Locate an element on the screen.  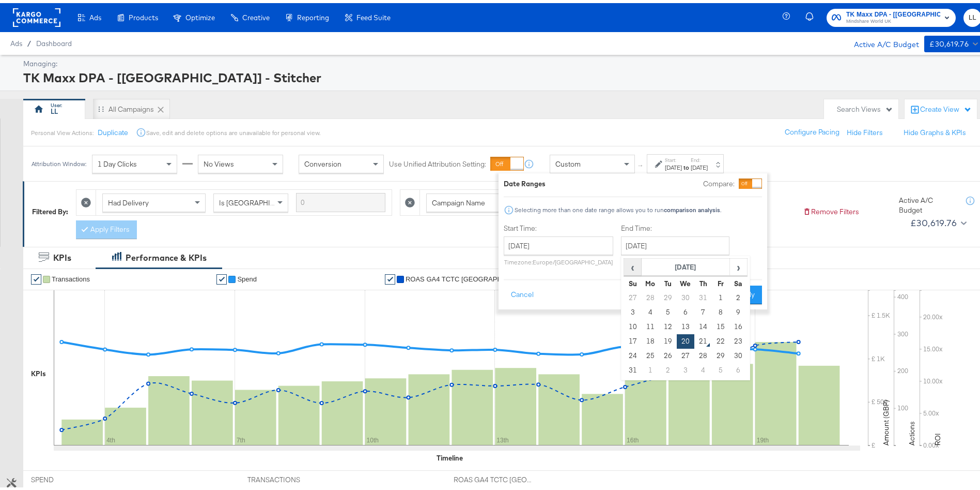
td: 27 is located at coordinates (633, 295).